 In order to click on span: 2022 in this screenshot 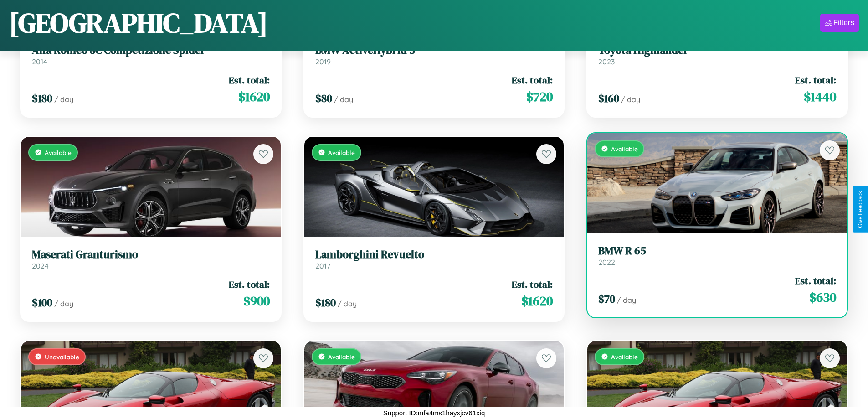, I will do `click(607, 262)`.